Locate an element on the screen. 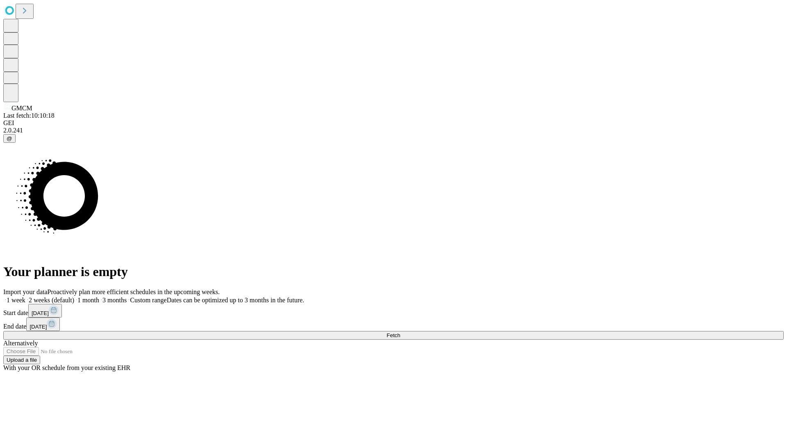 The width and height of the screenshot is (787, 443). span: Last fetch: 10:10:18 is located at coordinates (29, 115).